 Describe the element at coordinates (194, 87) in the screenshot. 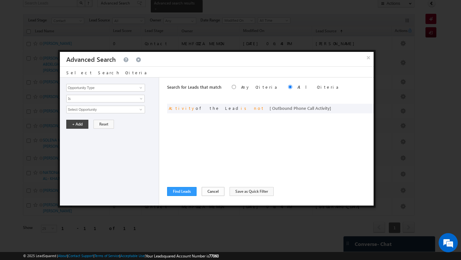

I see `span: Search for Leads that match` at that location.